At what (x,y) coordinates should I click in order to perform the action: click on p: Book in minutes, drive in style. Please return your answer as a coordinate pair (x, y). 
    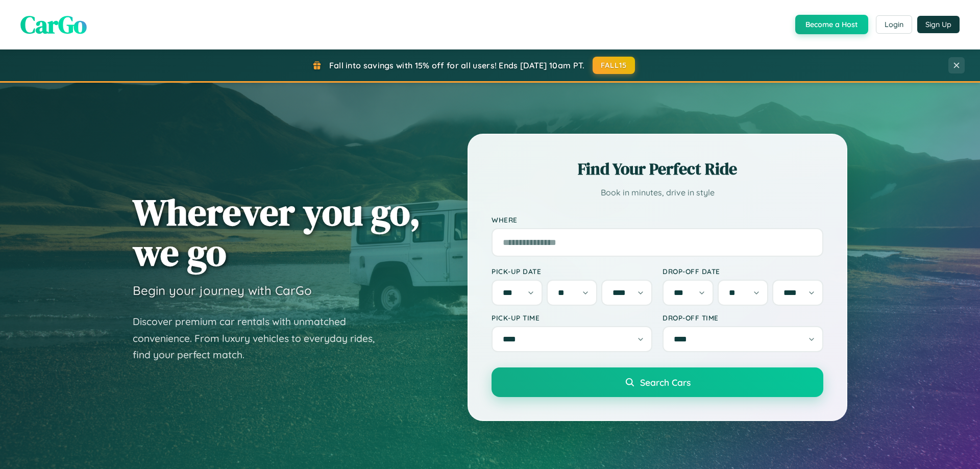
    Looking at the image, I should click on (657, 193).